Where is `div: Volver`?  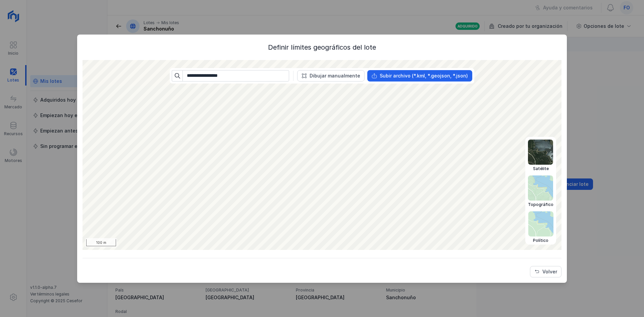 div: Volver is located at coordinates (550, 271).